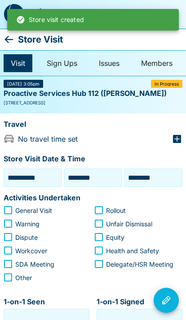 The width and height of the screenshot is (186, 320). Describe the element at coordinates (31, 251) in the screenshot. I see `span: Workcover` at that location.